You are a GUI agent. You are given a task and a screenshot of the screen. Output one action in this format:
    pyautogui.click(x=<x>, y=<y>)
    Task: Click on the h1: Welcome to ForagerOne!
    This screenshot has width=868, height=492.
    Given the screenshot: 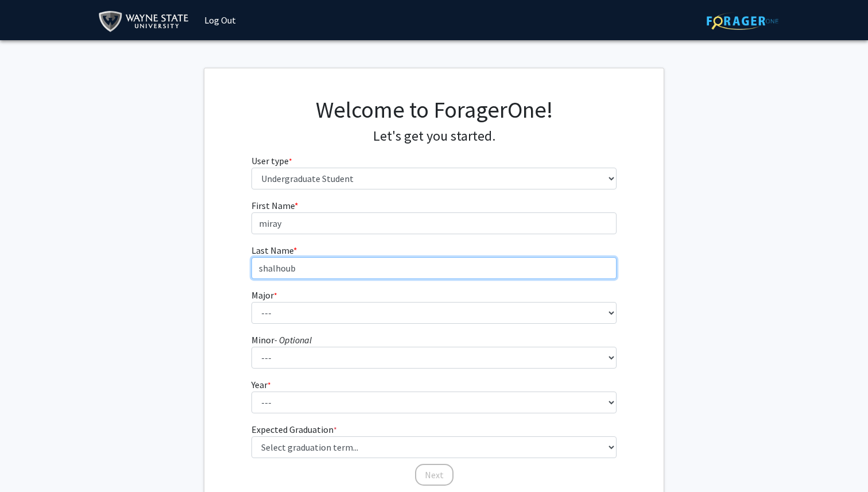 What is the action you would take?
    pyautogui.click(x=434, y=110)
    